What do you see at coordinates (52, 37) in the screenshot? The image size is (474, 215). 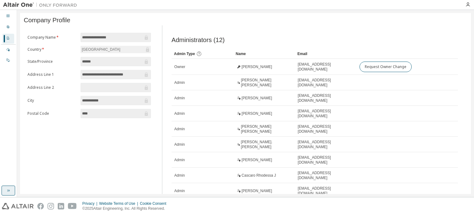 I see `label: Company Name` at bounding box center [52, 37].